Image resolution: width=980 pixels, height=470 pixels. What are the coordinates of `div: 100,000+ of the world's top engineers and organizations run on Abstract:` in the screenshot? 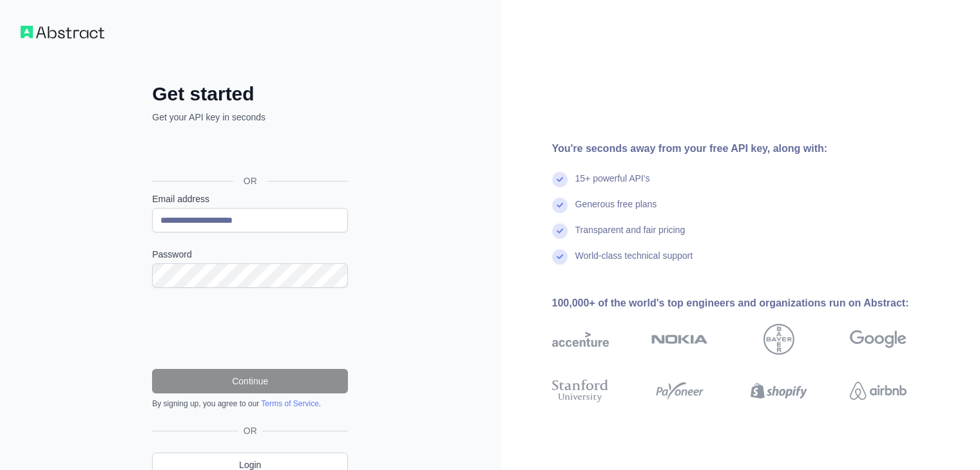 It's located at (750, 303).